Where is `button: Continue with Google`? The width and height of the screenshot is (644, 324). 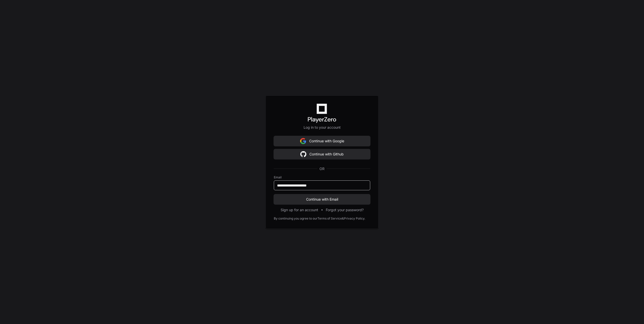 button: Continue with Google is located at coordinates (322, 141).